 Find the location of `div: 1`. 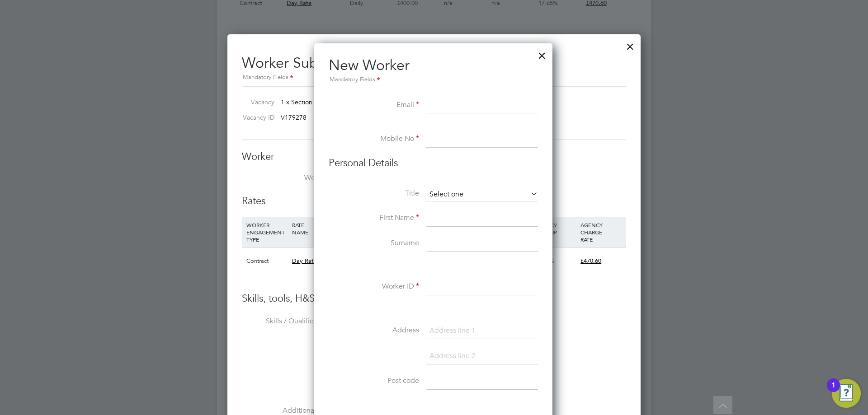

div: 1 is located at coordinates (833, 391).